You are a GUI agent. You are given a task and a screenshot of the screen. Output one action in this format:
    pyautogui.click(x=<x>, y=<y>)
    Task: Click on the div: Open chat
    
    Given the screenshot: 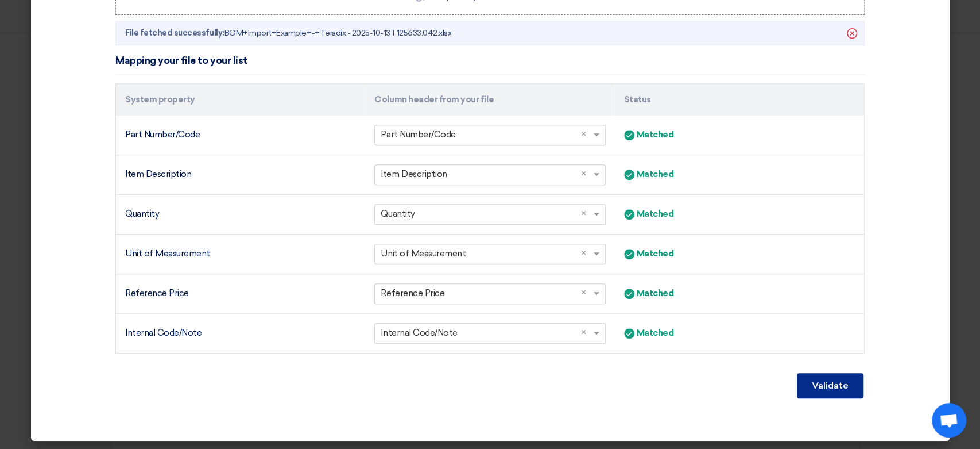 What is the action you would take?
    pyautogui.click(x=949, y=420)
    